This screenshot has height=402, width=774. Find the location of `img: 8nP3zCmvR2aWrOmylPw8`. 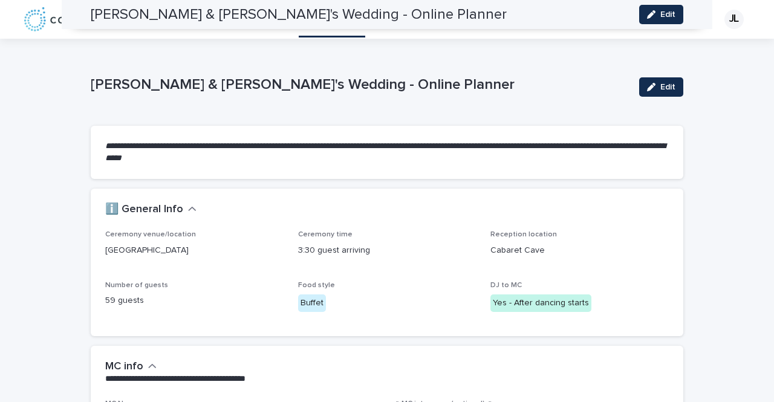

img: 8nP3zCmvR2aWrOmylPw8 is located at coordinates (75, 19).